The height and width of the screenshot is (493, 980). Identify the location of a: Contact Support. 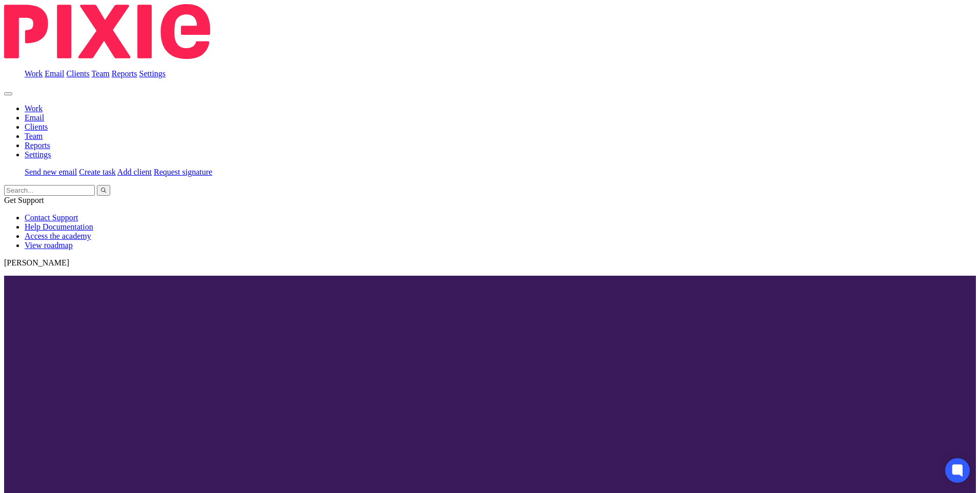
(51, 218).